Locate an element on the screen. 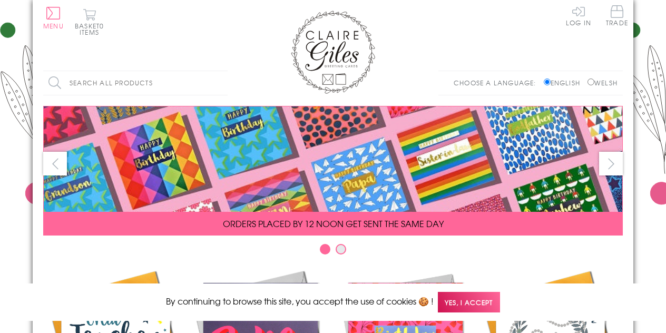  a: Log In is located at coordinates (578, 15).